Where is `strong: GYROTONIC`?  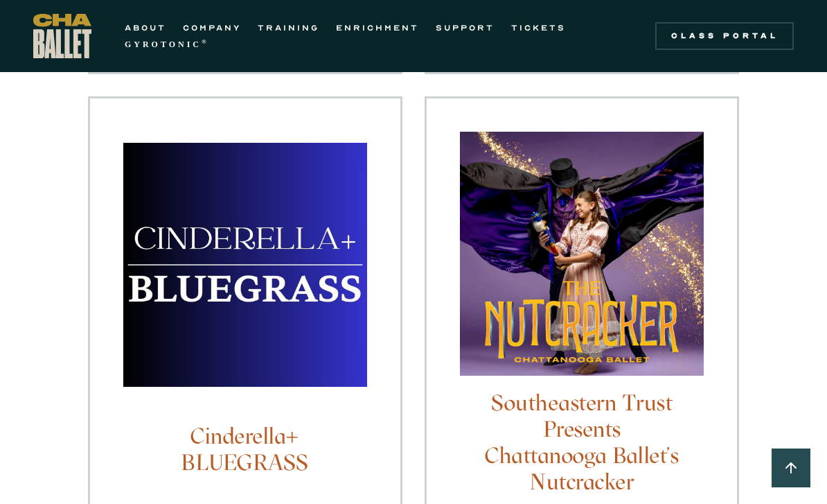 strong: GYROTONIC is located at coordinates (163, 44).